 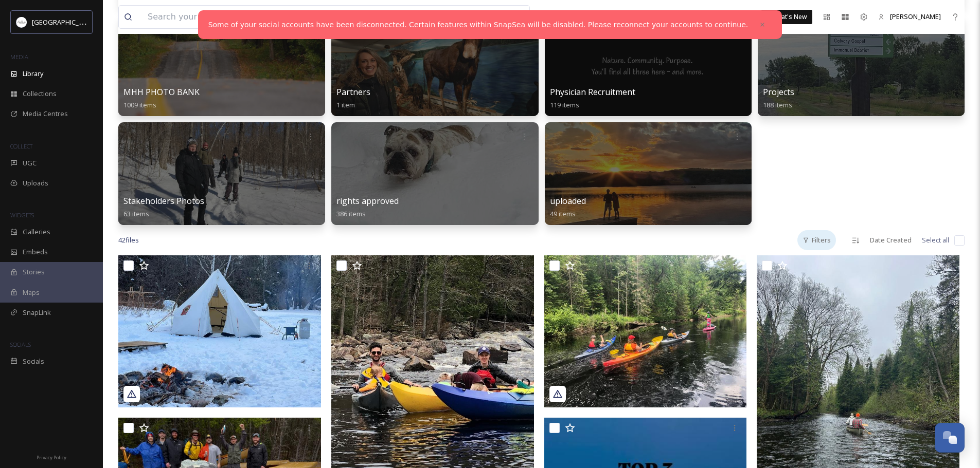 What do you see at coordinates (21, 146) in the screenshot?
I see `span: COLLECT` at bounding box center [21, 146].